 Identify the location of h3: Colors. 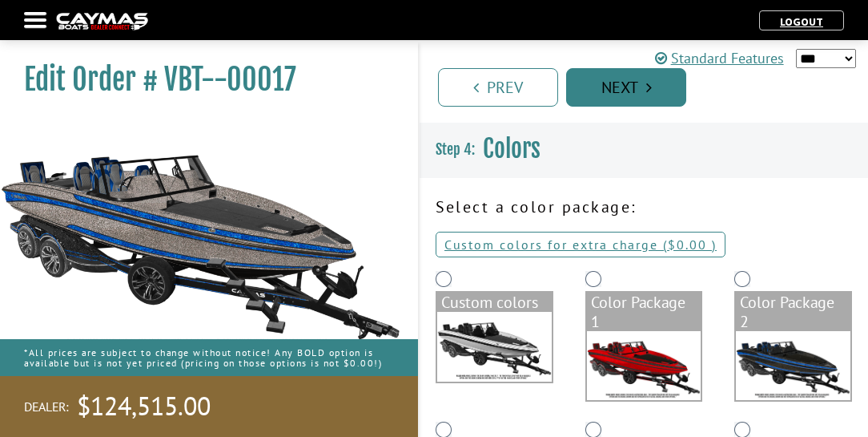
(644, 149).